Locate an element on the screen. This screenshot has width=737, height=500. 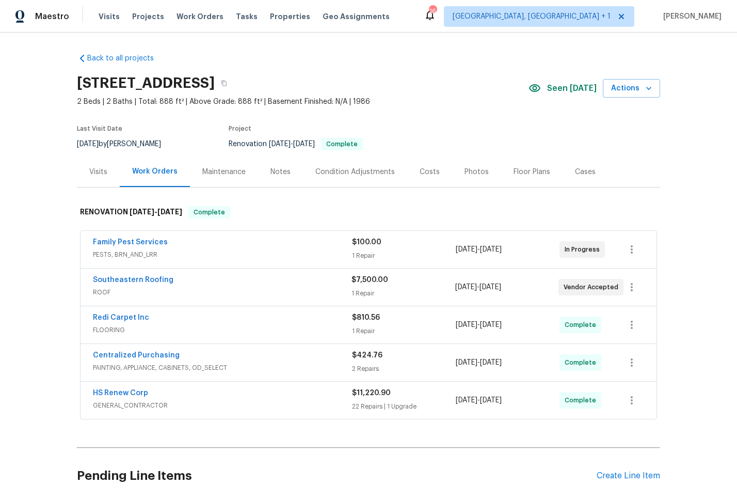
span: Vendor Accepted is located at coordinates (593, 287).